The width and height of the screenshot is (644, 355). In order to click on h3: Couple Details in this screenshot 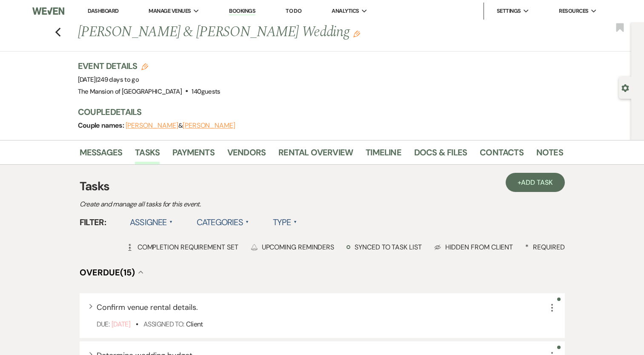, I will do `click(316, 111)`.